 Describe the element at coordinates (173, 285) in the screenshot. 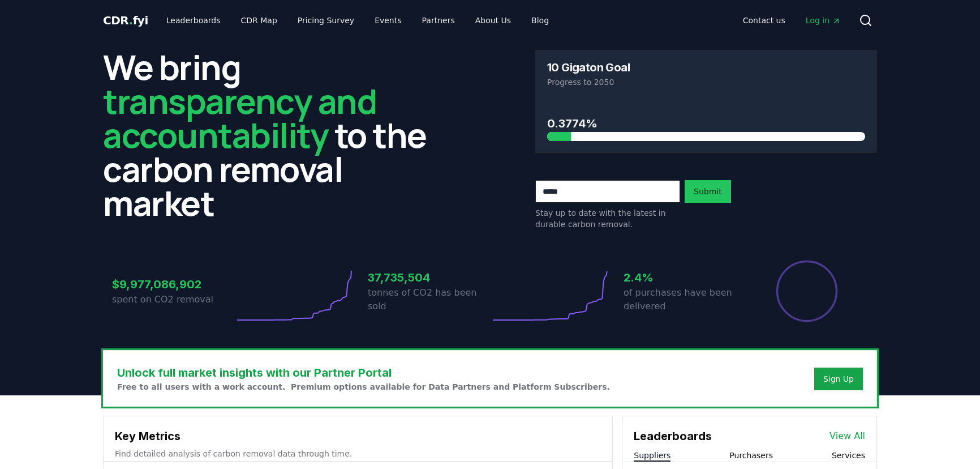

I see `h3: $9,977,086,902` at that location.